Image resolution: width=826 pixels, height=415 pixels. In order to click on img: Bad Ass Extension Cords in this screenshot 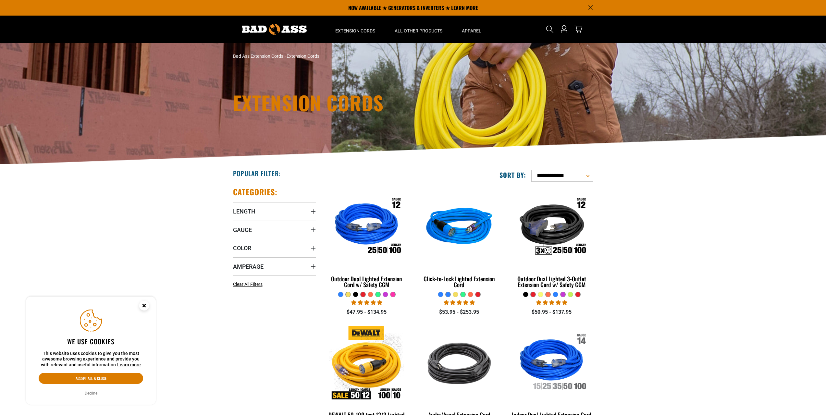, I will do `click(274, 29)`.